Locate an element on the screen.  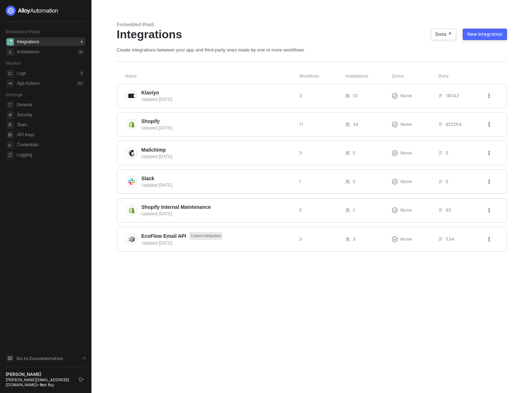
div: App Actions is located at coordinates (28, 83).